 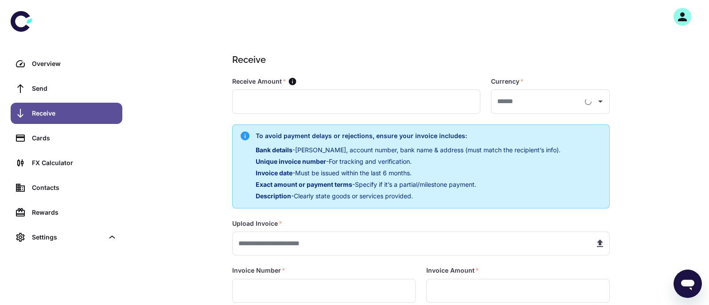 What do you see at coordinates (304, 184) in the screenshot?
I see `span: Exact amount or payment terms` at bounding box center [304, 184].